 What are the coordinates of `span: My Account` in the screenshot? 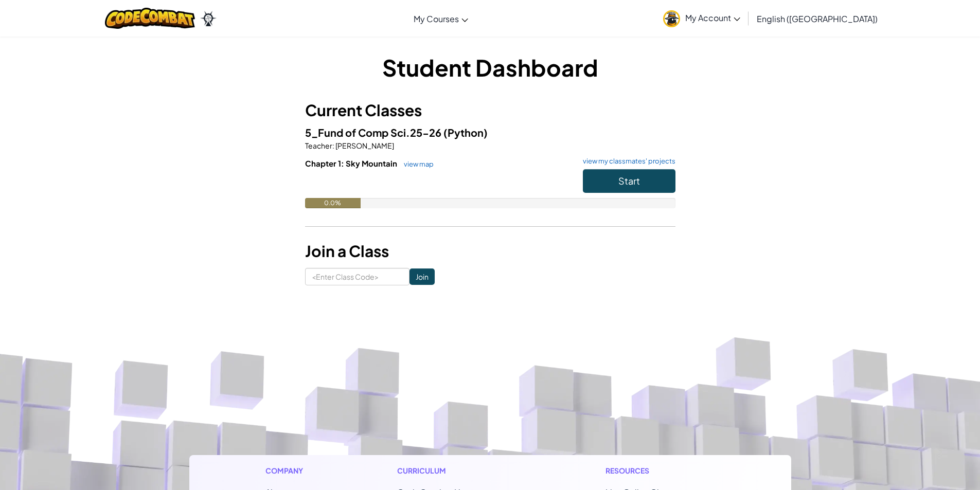 It's located at (712, 17).